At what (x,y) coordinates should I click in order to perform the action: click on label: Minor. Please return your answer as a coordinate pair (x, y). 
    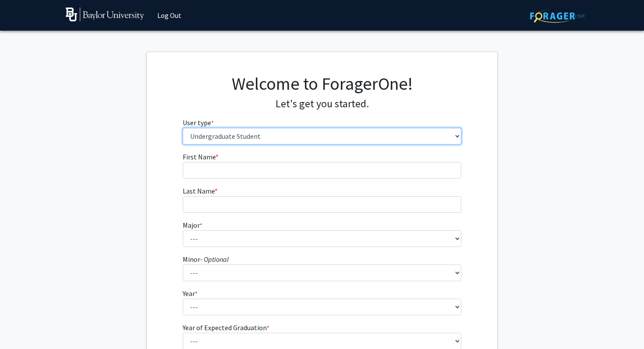
    Looking at the image, I should click on (206, 260).